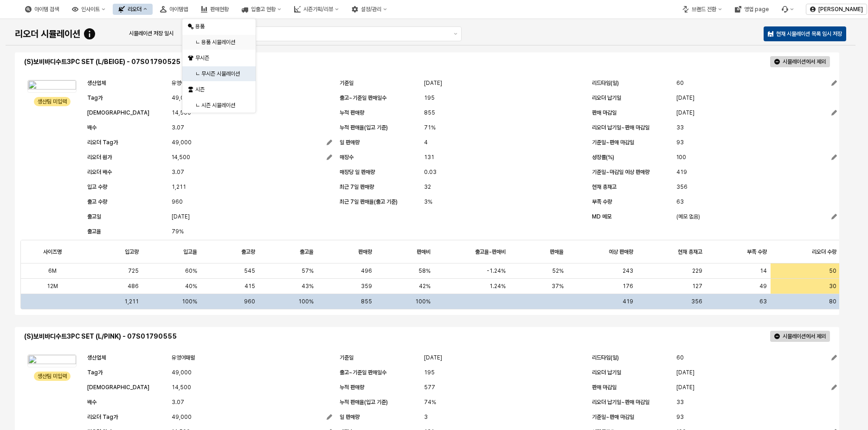 The height and width of the screenshot is (430, 868). What do you see at coordinates (680, 83) in the screenshot?
I see `span: 60` at bounding box center [680, 83].